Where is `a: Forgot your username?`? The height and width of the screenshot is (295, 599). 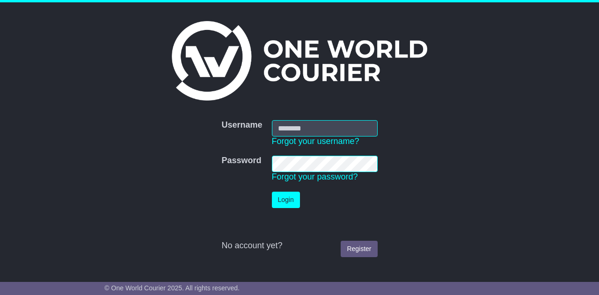 a: Forgot your username? is located at coordinates (315, 141).